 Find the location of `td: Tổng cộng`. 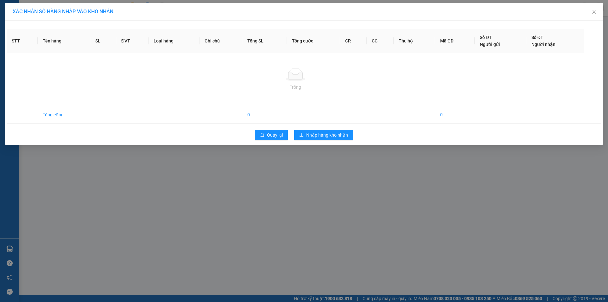

td: Tổng cộng is located at coordinates (64, 115).